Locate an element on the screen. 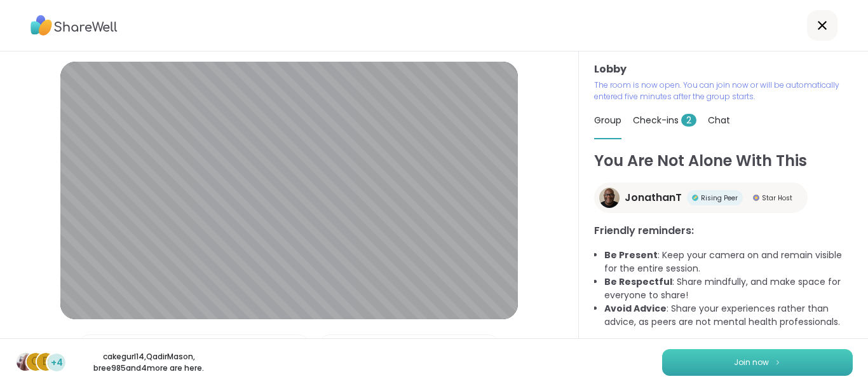 This screenshot has height=386, width=868. h3: Lobby is located at coordinates (724, 69).